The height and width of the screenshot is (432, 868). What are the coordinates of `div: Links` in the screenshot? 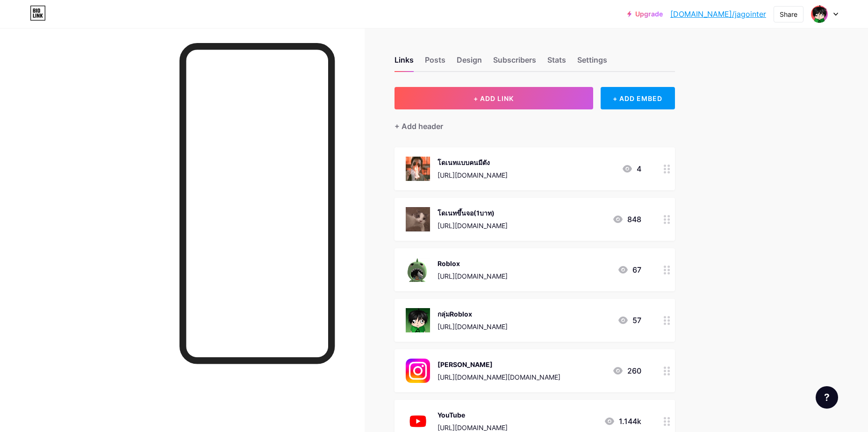 It's located at (404, 63).